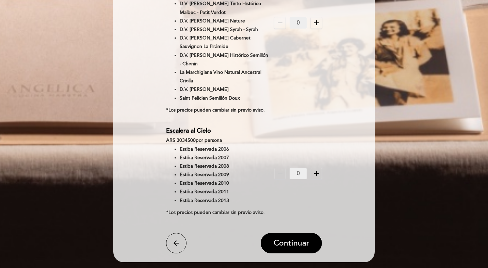 The height and width of the screenshot is (268, 488). I want to click on li: Estiba Reservada 2007, so click(224, 158).